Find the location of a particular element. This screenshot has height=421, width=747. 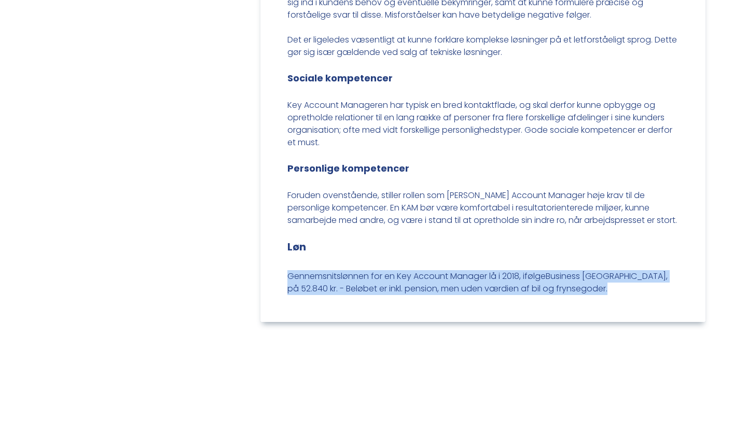

div: Key Account Manageren har typisk en bred kontaktflade, og skal derfor kunne opbygge og opretholde... is located at coordinates (483, 130).